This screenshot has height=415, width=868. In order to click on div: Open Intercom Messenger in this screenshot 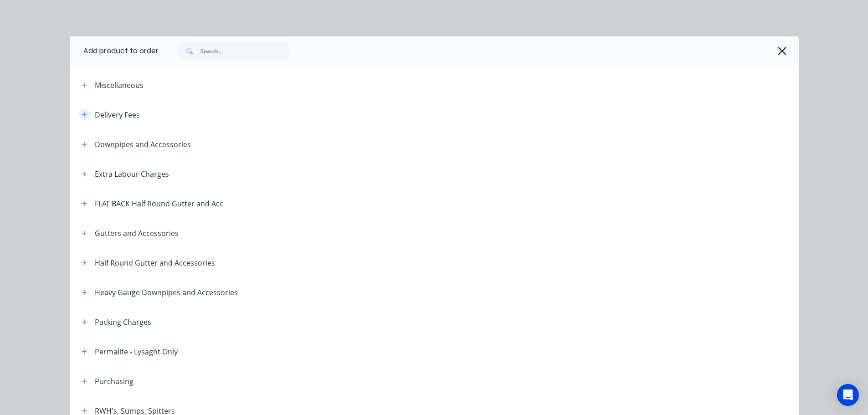, I will do `click(848, 395)`.